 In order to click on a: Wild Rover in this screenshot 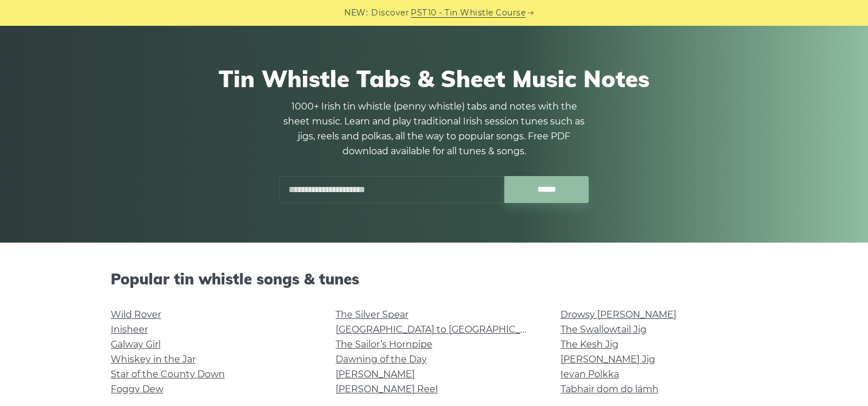, I will do `click(136, 315)`.